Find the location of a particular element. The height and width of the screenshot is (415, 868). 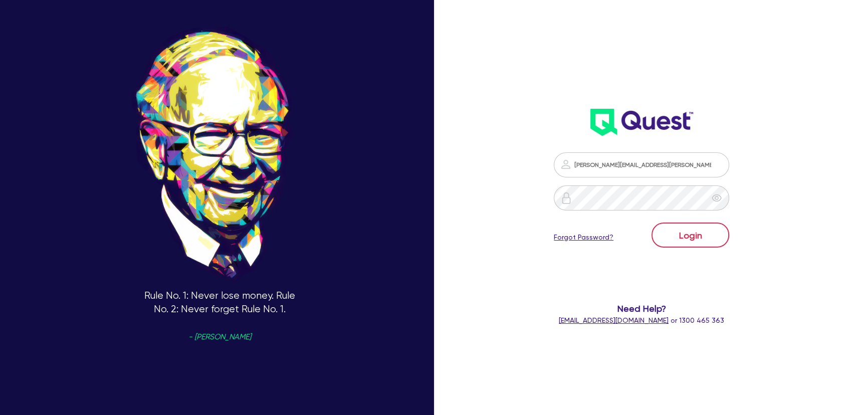

a: Forgot Password? is located at coordinates (583, 237).